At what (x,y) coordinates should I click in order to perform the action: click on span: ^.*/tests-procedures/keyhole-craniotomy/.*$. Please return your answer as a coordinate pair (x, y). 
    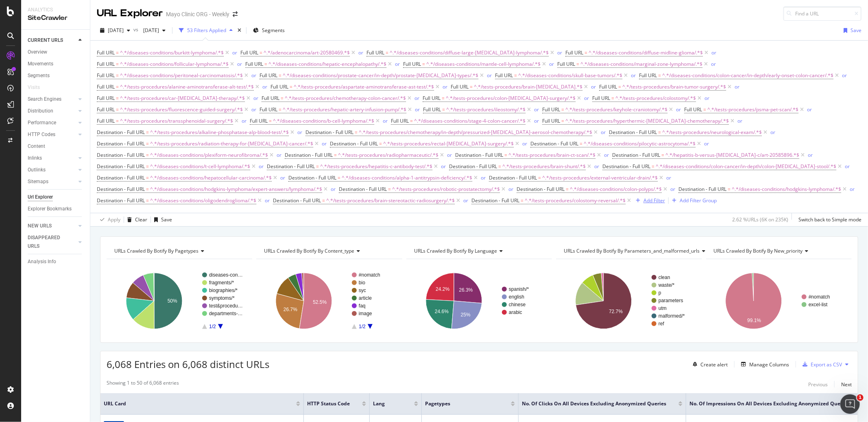
    Looking at the image, I should click on (616, 110).